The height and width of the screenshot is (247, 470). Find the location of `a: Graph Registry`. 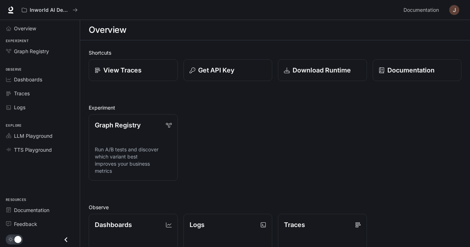

a: Graph Registry is located at coordinates (40, 51).